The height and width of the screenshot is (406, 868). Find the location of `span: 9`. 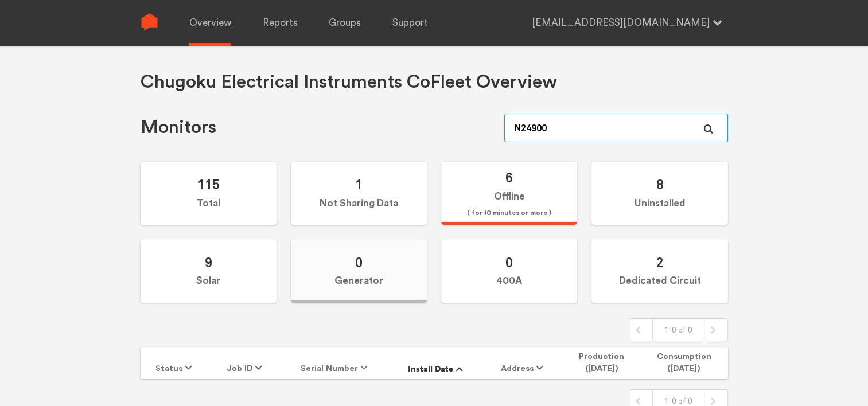

span: 9 is located at coordinates (208, 262).